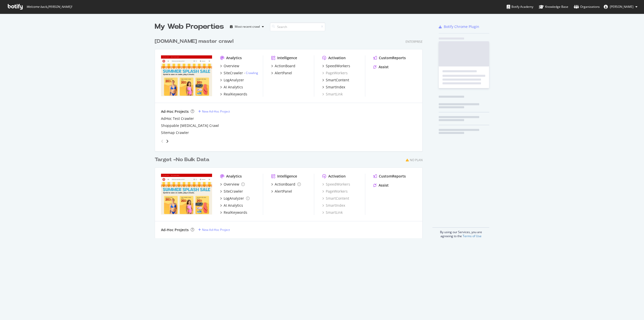 The image size is (644, 320). I want to click on div: Botify Academy, so click(520, 7).